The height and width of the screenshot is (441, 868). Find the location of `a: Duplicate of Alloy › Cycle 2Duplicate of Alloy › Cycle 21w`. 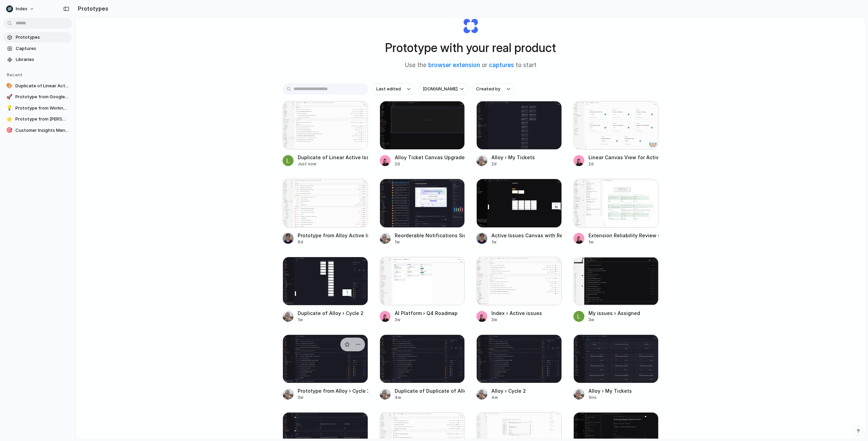

a: Duplicate of Alloy › Cycle 2Duplicate of Alloy › Cycle 21w is located at coordinates (326, 289).